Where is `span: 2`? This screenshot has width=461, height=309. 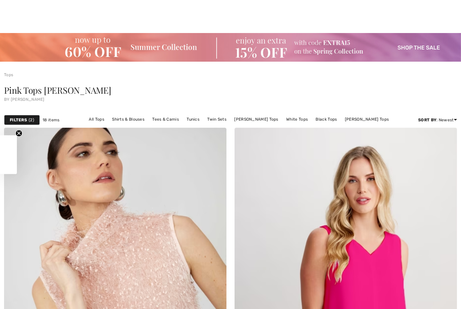 span: 2 is located at coordinates (31, 120).